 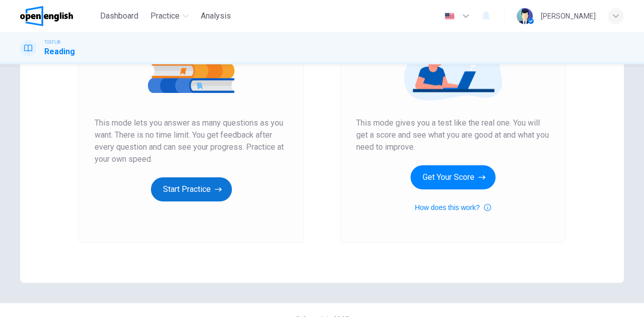 What do you see at coordinates (191, 190) in the screenshot?
I see `button: Start Practice` at bounding box center [191, 190].